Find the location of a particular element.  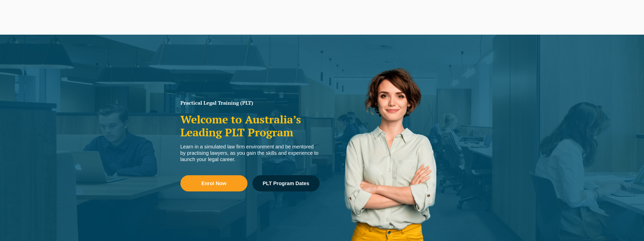

h1: Practical Legal Training (PLT) is located at coordinates (250, 103).